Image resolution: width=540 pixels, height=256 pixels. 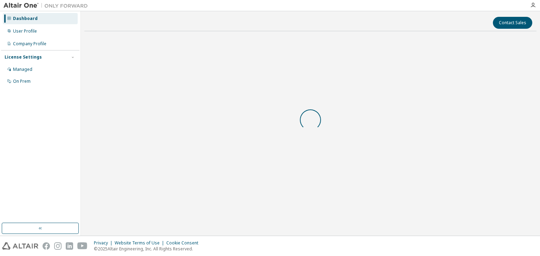 What do you see at coordinates (22, 82) in the screenshot?
I see `div: On Prem` at bounding box center [22, 82].